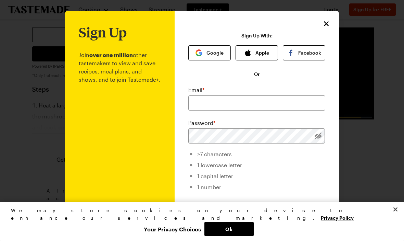  Describe the element at coordinates (215, 154) in the screenshot. I see `span: >7 characters` at that location.